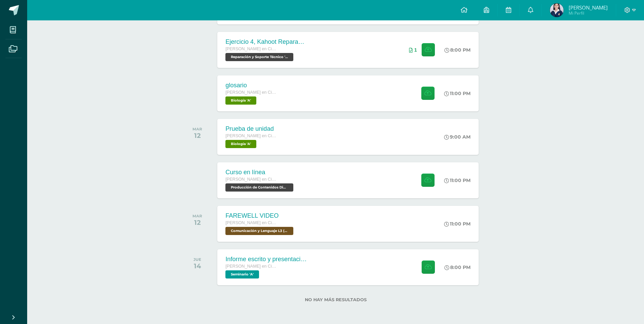 This screenshot has width=644, height=324. I want to click on div: 9:00 AM, so click(457, 137).